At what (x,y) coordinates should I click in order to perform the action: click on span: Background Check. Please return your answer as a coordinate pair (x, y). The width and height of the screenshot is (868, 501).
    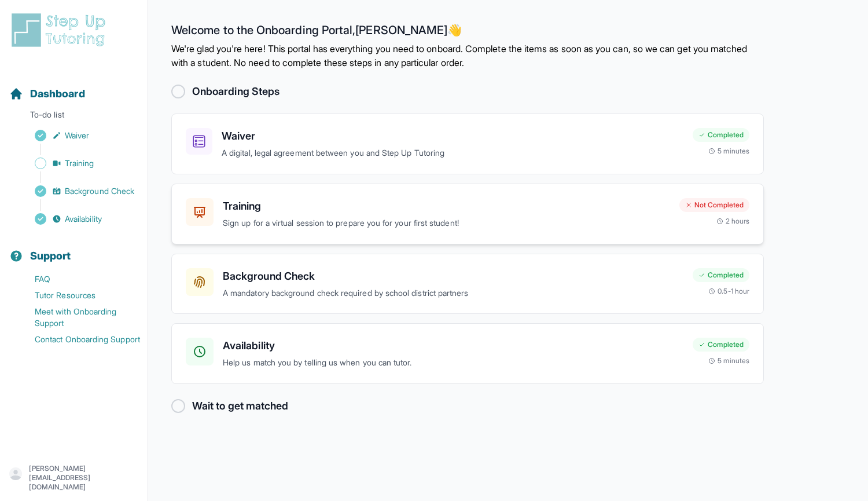
    Looking at the image, I should click on (100, 191).